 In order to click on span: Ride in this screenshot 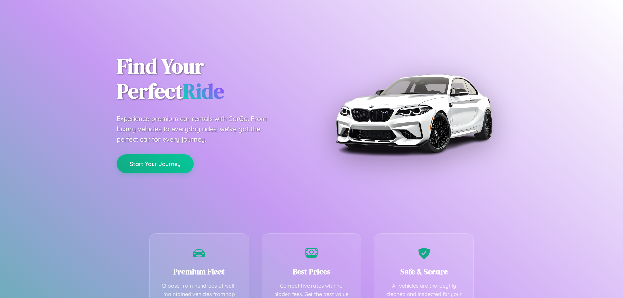, I will do `click(203, 91)`.